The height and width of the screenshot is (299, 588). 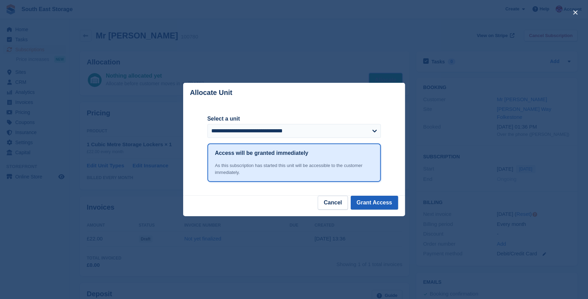 I want to click on p: Allocate Unit, so click(x=211, y=93).